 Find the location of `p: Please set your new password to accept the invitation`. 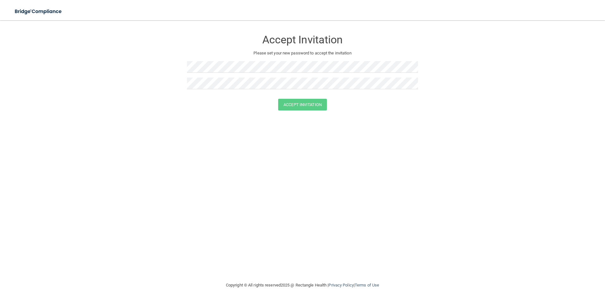

p: Please set your new password to accept the invitation is located at coordinates (303, 53).